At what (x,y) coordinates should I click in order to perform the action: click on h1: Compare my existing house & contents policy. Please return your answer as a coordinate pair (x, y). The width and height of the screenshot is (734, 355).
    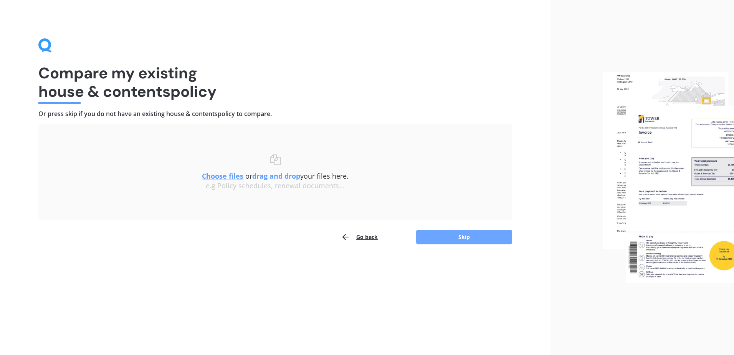
    Looking at the image, I should click on (275, 82).